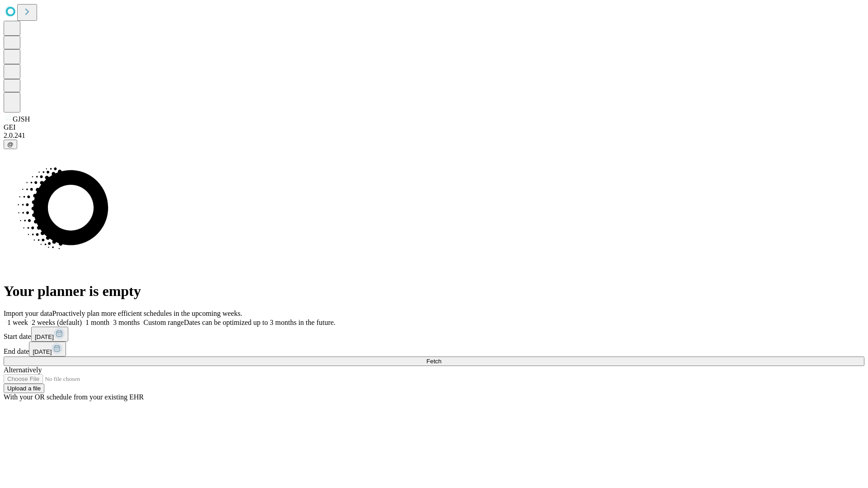 The image size is (868, 488). What do you see at coordinates (434, 128) in the screenshot?
I see `div: GEI` at bounding box center [434, 128].